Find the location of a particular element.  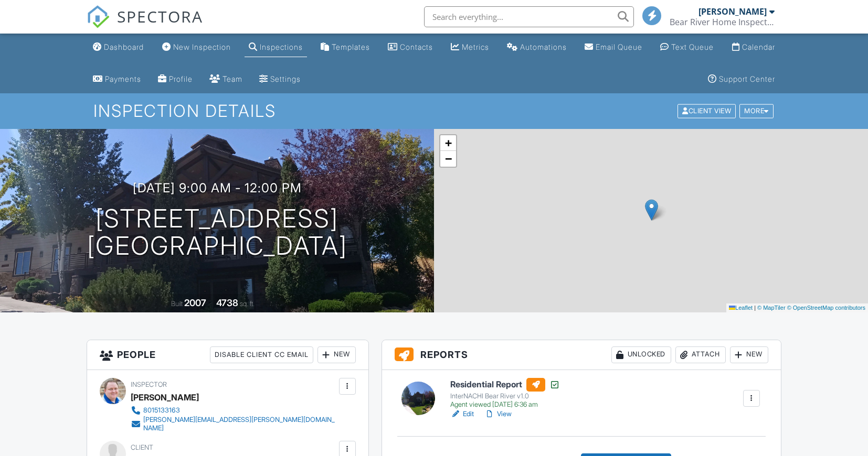

a: Inspections is located at coordinates (276, 47).